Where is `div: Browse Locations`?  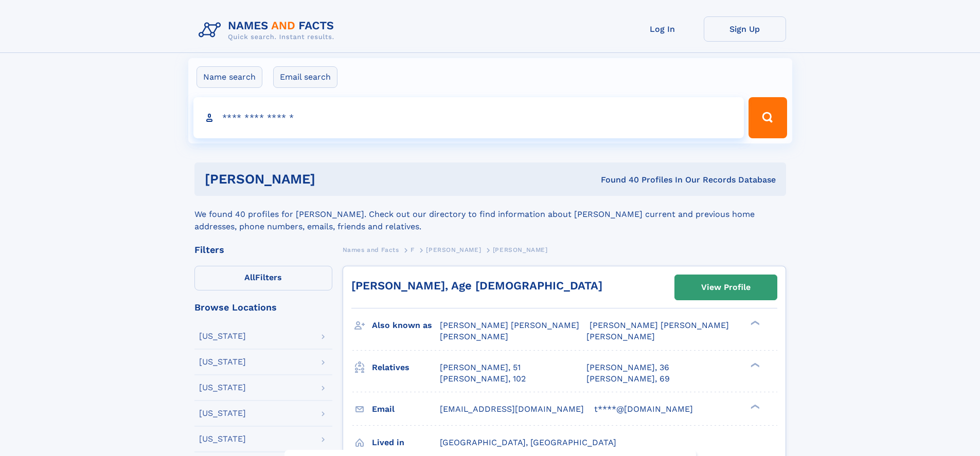
div: Browse Locations is located at coordinates (263, 308).